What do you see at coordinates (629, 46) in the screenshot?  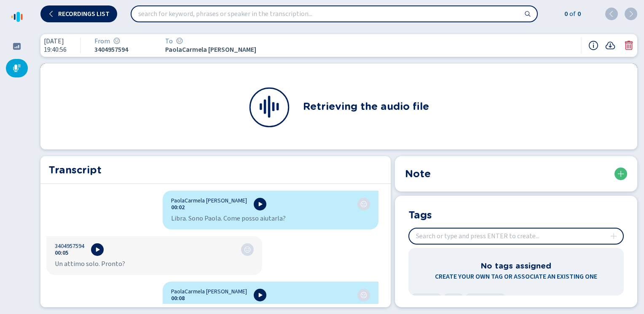 I see `svg: trash-fill` at bounding box center [629, 46].